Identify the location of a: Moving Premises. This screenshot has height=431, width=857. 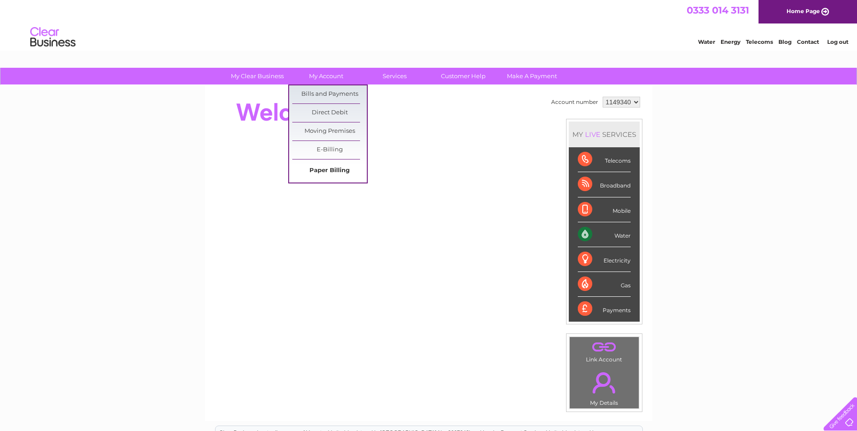
(329, 132).